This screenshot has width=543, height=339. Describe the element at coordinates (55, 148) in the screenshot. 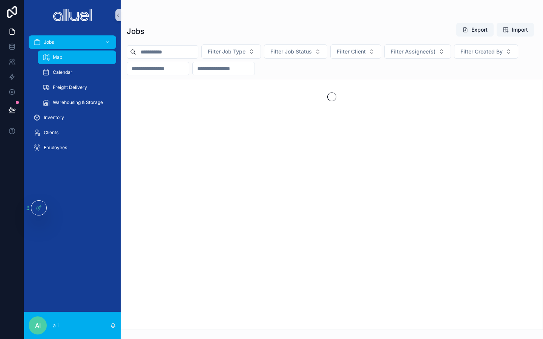

I see `span: Employees` at that location.